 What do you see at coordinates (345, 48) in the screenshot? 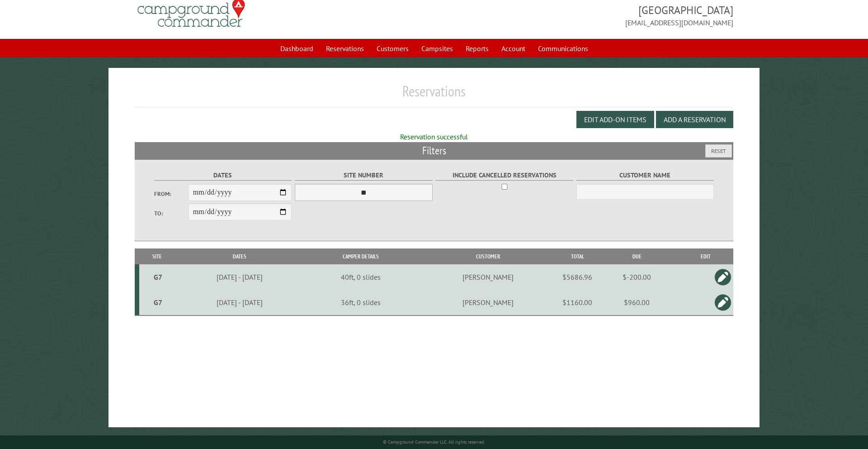
I see `a: Reservations` at bounding box center [345, 48].